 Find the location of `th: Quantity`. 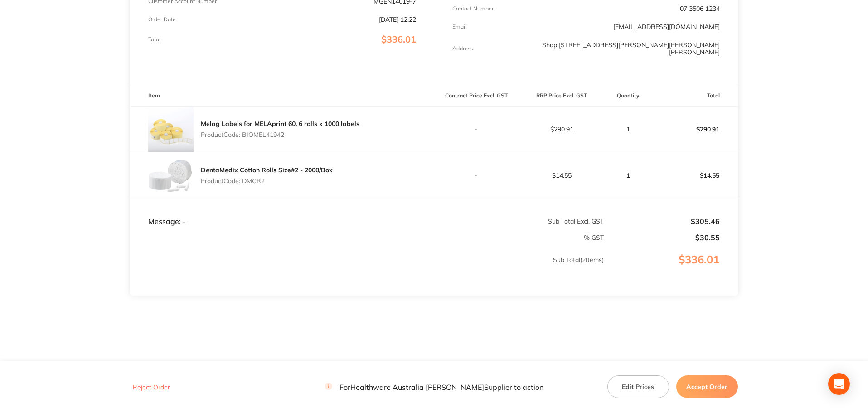

th: Quantity is located at coordinates (628, 95).